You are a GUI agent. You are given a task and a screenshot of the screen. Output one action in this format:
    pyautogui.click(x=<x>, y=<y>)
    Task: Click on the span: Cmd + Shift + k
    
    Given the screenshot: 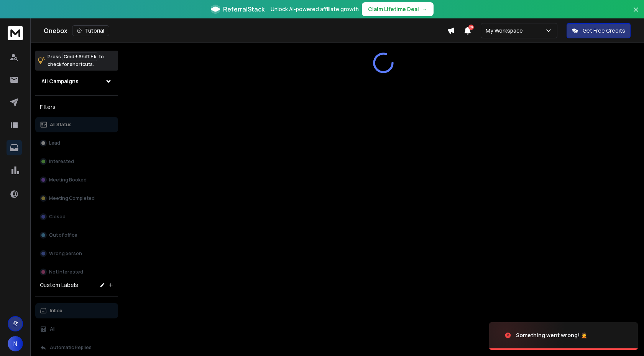 What is the action you would take?
    pyautogui.click(x=80, y=56)
    